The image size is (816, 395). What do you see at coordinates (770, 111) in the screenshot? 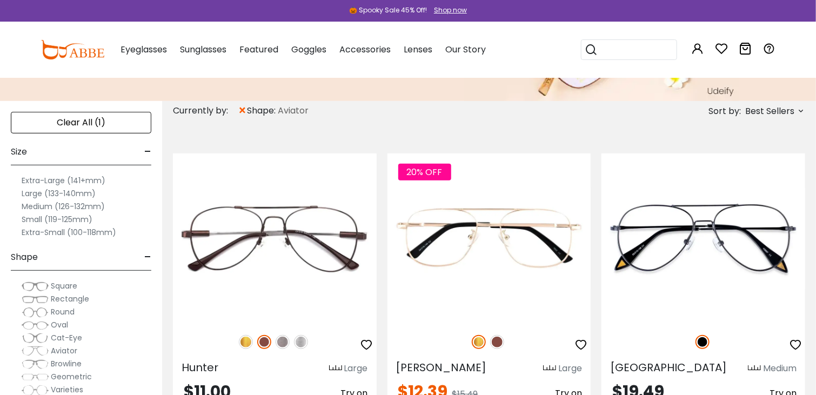
I see `span: Best Sellers` at bounding box center [770, 111].